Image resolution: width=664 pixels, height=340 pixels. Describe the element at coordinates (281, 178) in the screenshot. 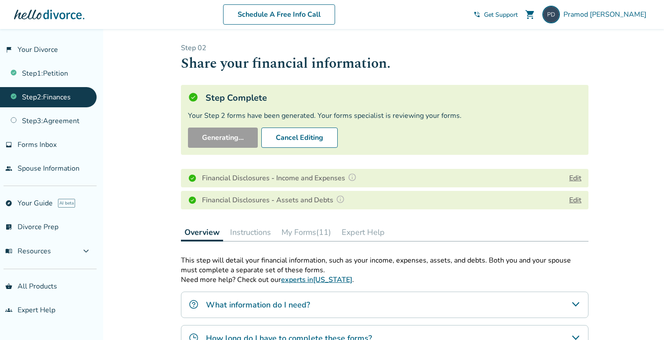

I see `h4: Financial Disclosures - Income and Expenses` at that location.